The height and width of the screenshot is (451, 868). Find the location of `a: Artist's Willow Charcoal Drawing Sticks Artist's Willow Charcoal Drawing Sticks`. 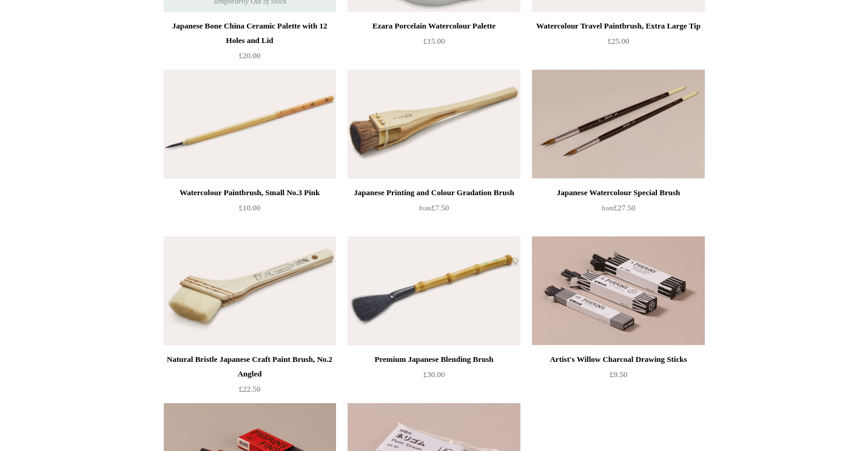

a: Artist's Willow Charcoal Drawing Sticks Artist's Willow Charcoal Drawing Sticks is located at coordinates (619, 291).